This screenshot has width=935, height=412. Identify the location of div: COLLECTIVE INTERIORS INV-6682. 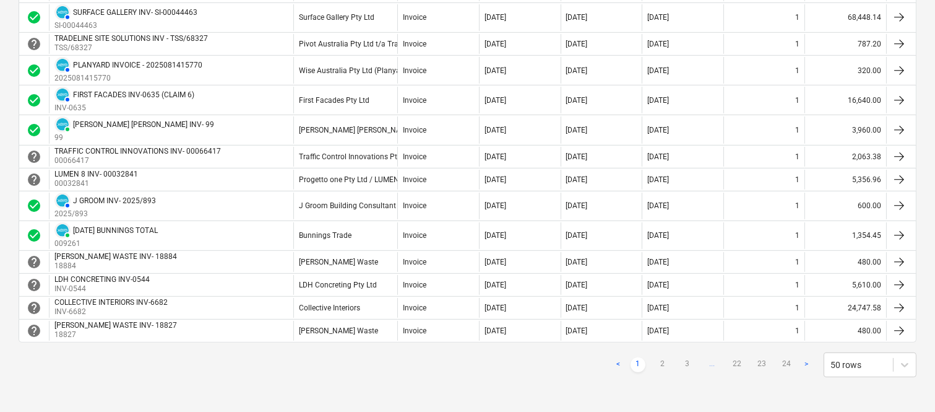
(111, 302).